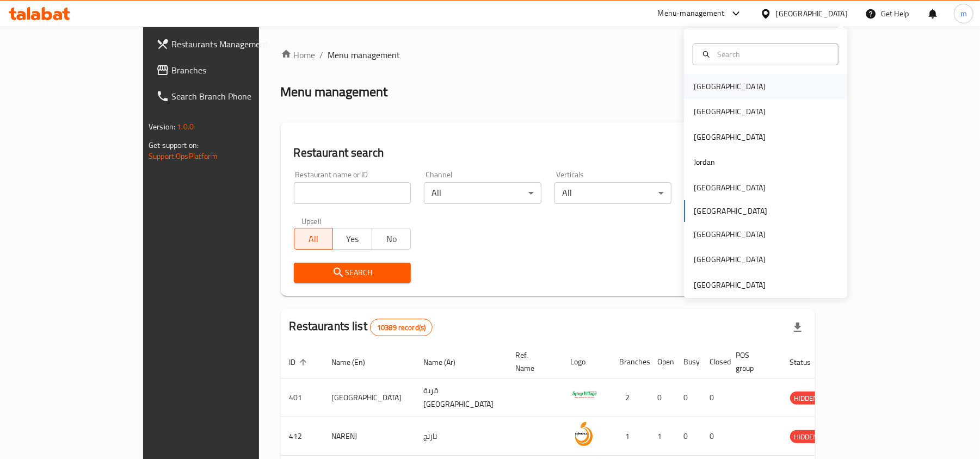  I want to click on span: Search, so click(353, 273).